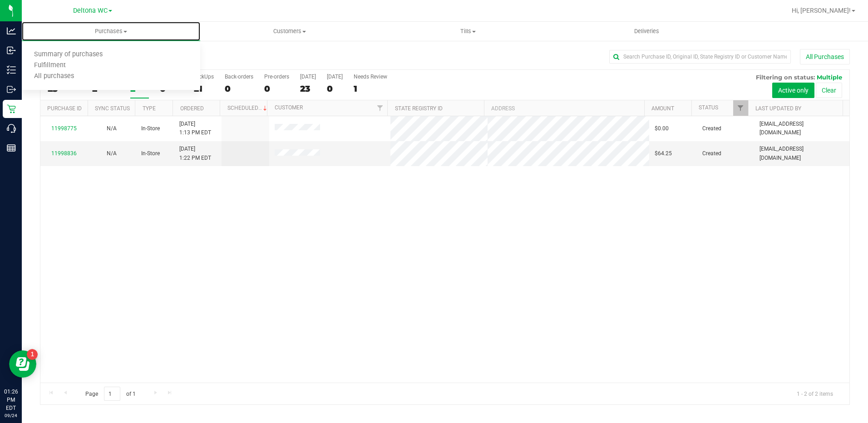 The image size is (868, 423). What do you see at coordinates (68, 55) in the screenshot?
I see `span: Summary of purchases` at bounding box center [68, 55].